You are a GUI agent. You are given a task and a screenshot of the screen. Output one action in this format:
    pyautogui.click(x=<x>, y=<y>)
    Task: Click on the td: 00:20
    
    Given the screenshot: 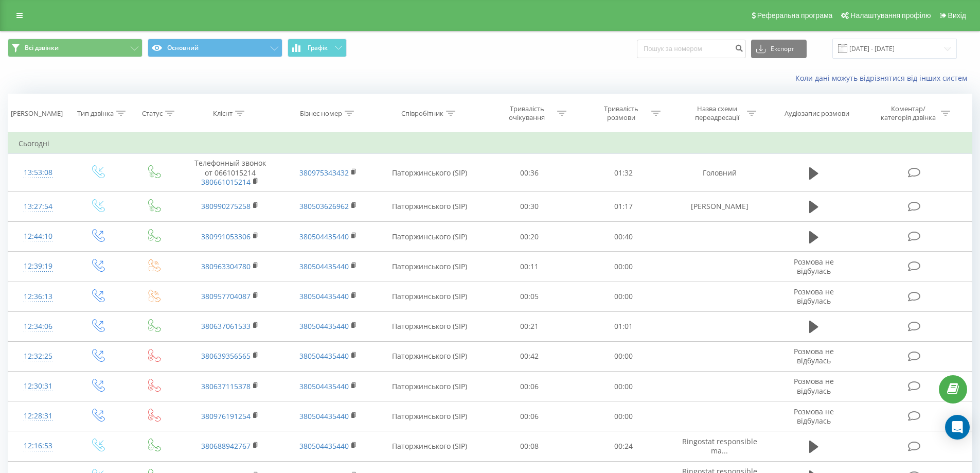 What is the action you would take?
    pyautogui.click(x=529, y=236)
    